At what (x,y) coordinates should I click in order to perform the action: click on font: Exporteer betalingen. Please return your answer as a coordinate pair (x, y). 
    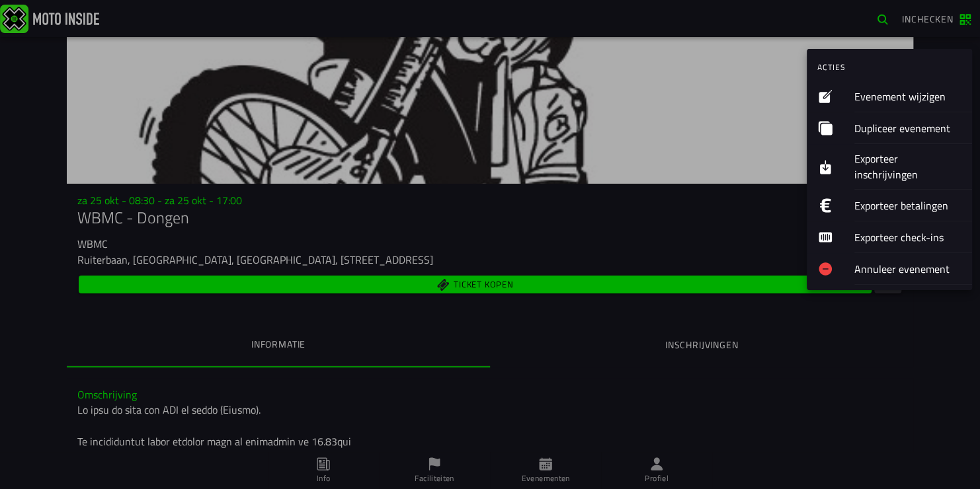
    Looking at the image, I should click on (901, 205).